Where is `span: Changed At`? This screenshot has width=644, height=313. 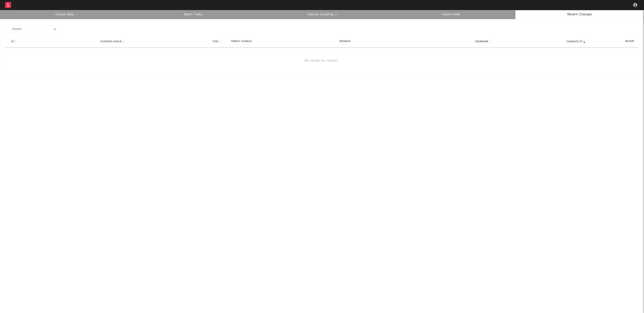 span: Changed At is located at coordinates (574, 42).